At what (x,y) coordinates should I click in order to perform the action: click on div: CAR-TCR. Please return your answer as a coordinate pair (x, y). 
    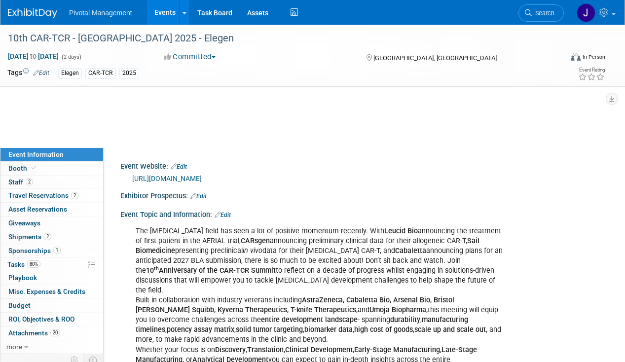
    Looking at the image, I should click on (101, 73).